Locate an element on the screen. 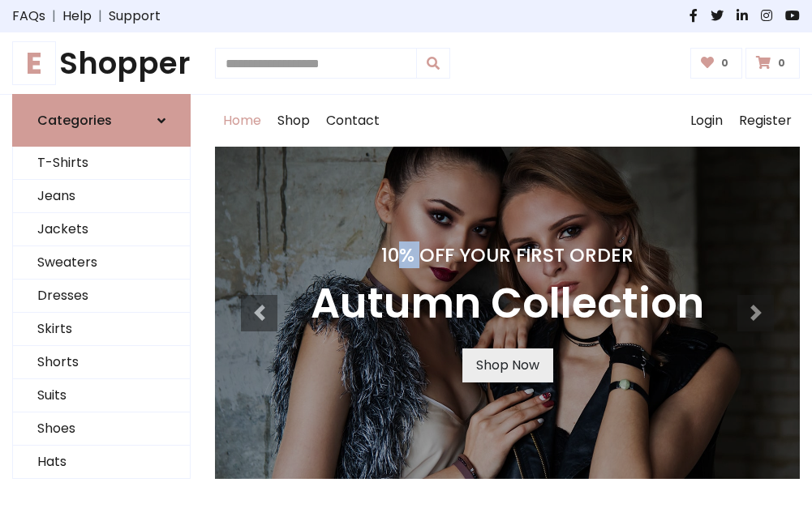  a: Jeans is located at coordinates (101, 196).